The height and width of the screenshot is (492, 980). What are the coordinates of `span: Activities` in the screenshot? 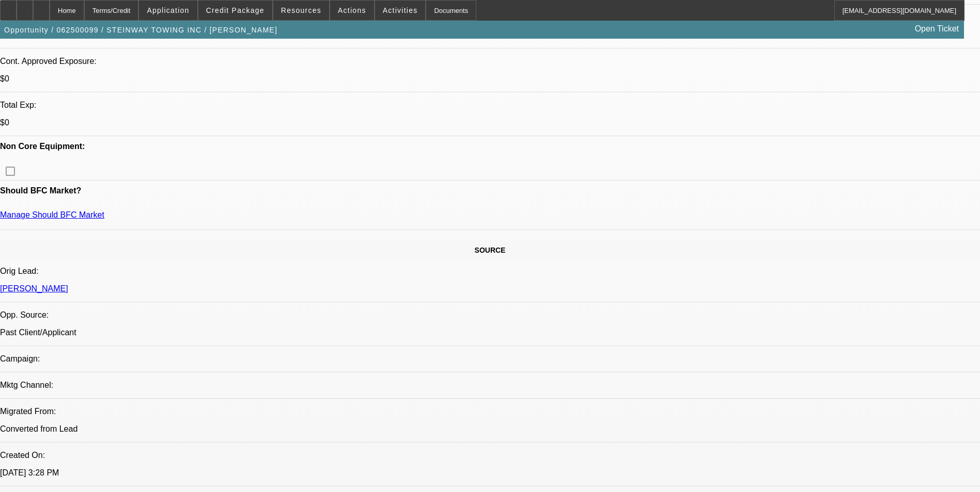 It's located at (400, 10).